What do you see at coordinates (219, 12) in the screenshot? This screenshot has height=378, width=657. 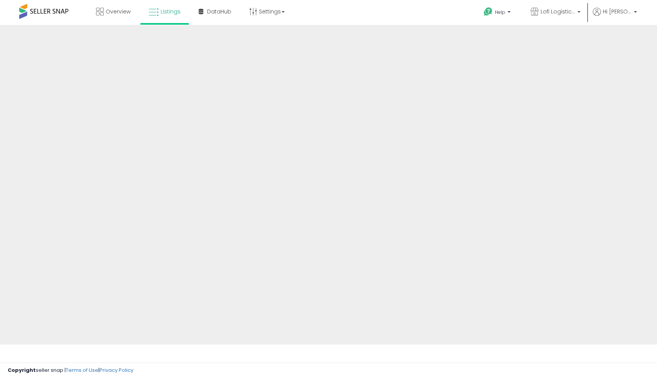 I see `span: DataHub` at bounding box center [219, 12].